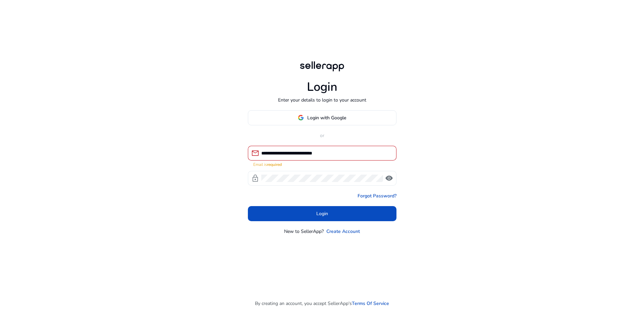 This screenshot has height=313, width=644. What do you see at coordinates (322, 135) in the screenshot?
I see `p: or` at bounding box center [322, 135].